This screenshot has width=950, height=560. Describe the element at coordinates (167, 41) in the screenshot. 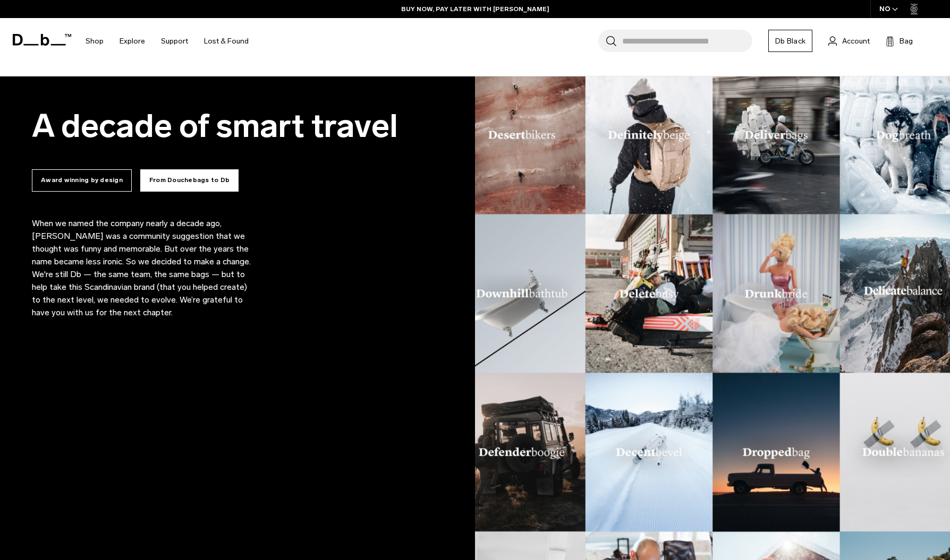

I see `nav: Main Navigation` at that location.